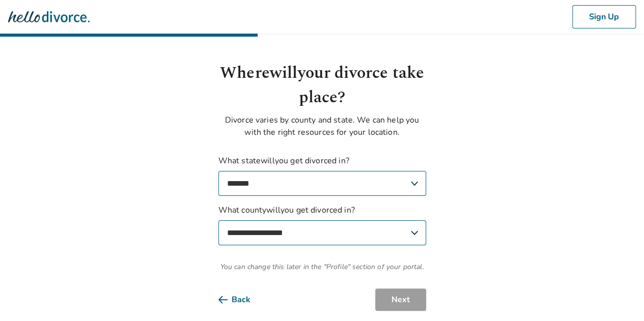 The image size is (644, 321). What do you see at coordinates (322, 266) in the screenshot?
I see `span: You can change this later in the "Profile" section of your portal.` at bounding box center [322, 266].